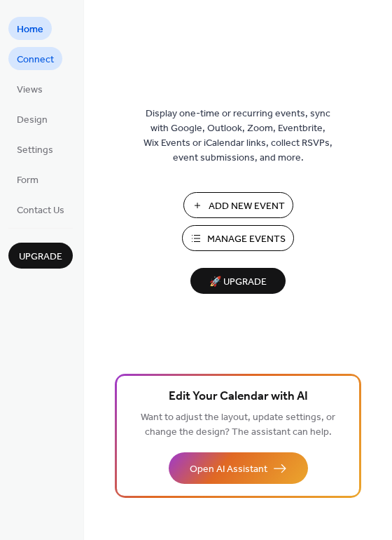  Describe the element at coordinates (30, 28) in the screenshot. I see `a: Home` at that location.